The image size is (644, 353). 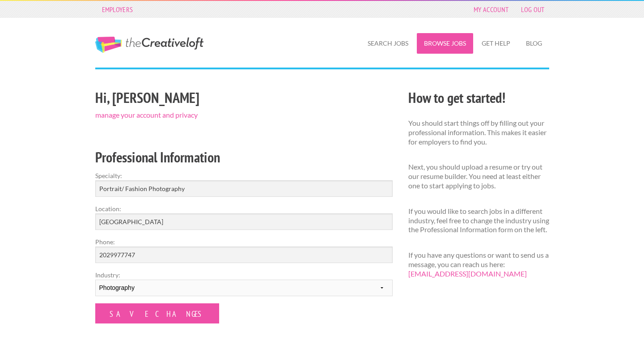 What do you see at coordinates (479, 176) in the screenshot?
I see `p: Next, you should upload a resume or try out our resume builder. You need at least either one to s...` at bounding box center [479, 176].